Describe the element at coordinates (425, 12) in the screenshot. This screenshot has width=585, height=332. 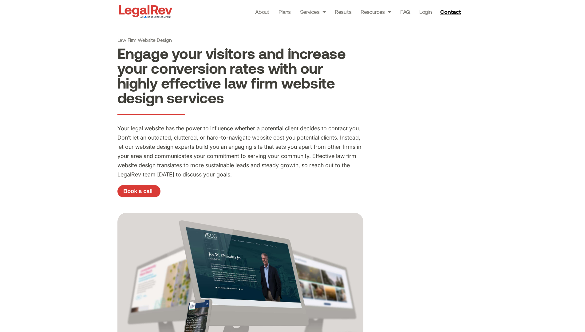
I see `a: Login` at that location.